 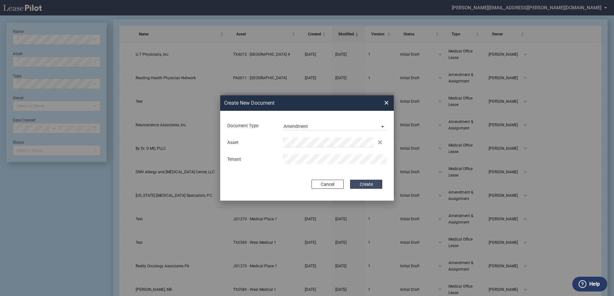 I want to click on div: Tenant, so click(x=251, y=159).